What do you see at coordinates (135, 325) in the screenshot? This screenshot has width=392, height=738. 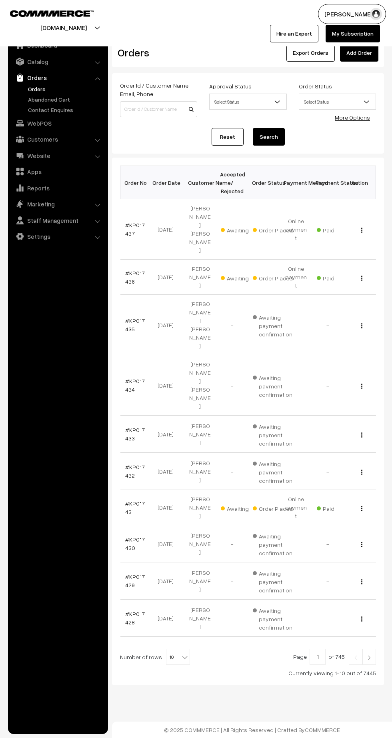 I see `a: #KP017435` at bounding box center [135, 325].